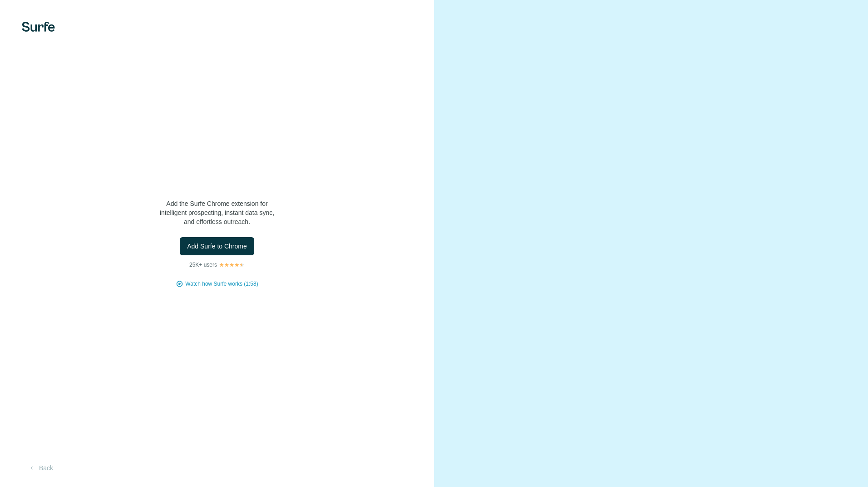  I want to click on button: Add Surfe to Chrome, so click(217, 246).